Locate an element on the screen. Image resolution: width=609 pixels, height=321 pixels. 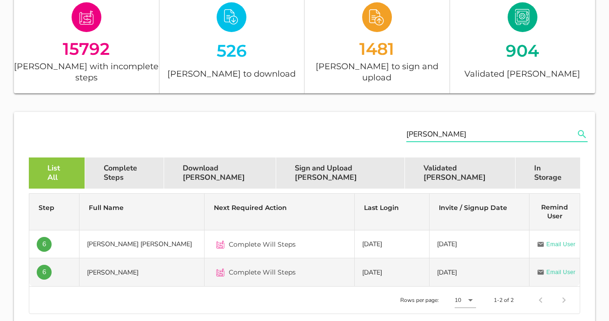
span: Remind User is located at coordinates (555, 211).